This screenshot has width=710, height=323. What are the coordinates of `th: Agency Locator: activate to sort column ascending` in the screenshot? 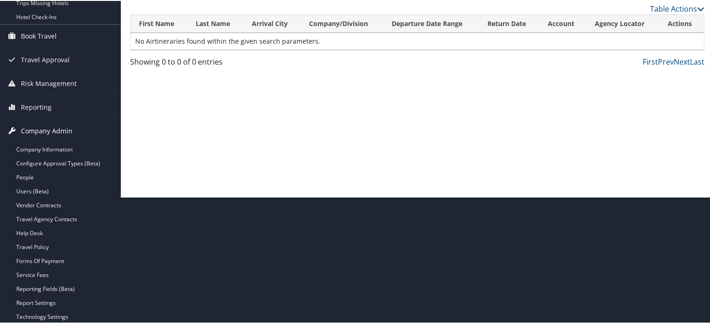 It's located at (623, 23).